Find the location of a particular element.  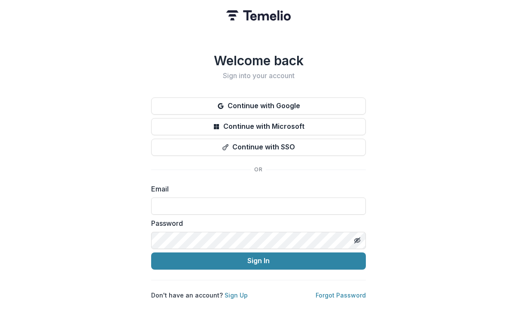

label: Email is located at coordinates (256, 189).